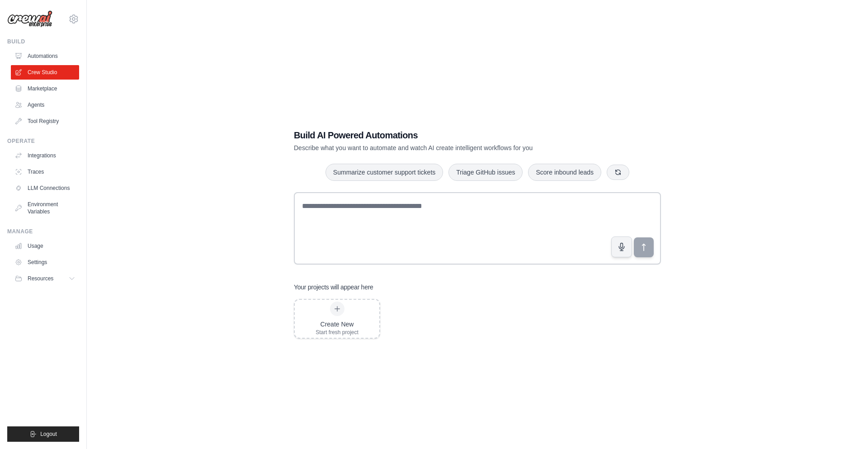  What do you see at coordinates (446, 135) in the screenshot?
I see `h1: Build AI Powered Automations` at bounding box center [446, 135].